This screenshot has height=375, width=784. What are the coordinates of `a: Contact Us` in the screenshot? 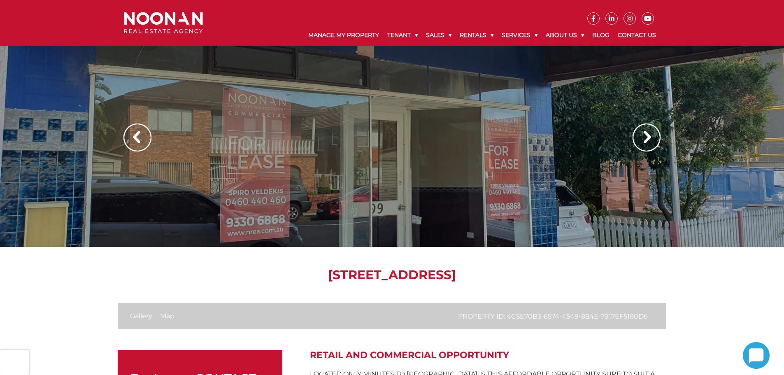 It's located at (637, 35).